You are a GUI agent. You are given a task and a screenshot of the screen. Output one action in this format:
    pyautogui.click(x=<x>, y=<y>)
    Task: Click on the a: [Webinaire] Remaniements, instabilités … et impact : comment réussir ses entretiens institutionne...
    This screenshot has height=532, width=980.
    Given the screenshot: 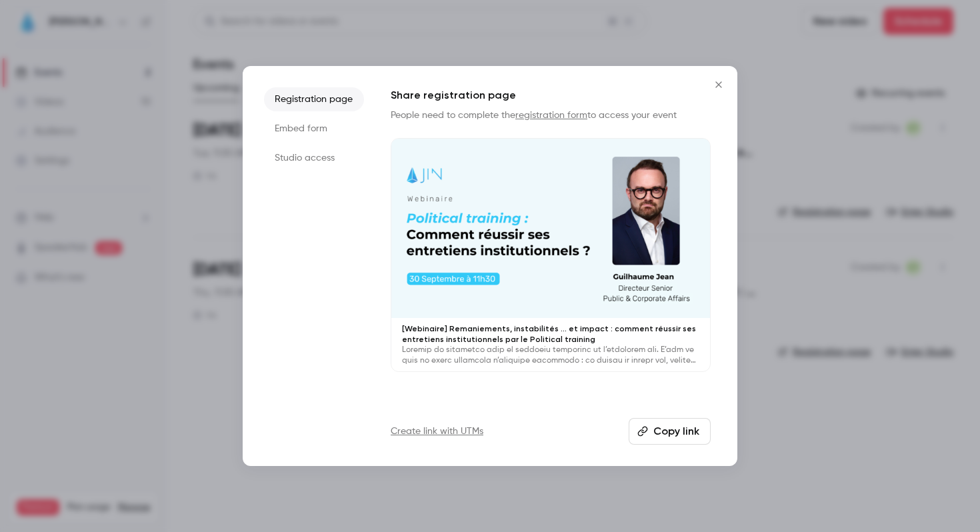 What is the action you would take?
    pyautogui.click(x=551, y=255)
    